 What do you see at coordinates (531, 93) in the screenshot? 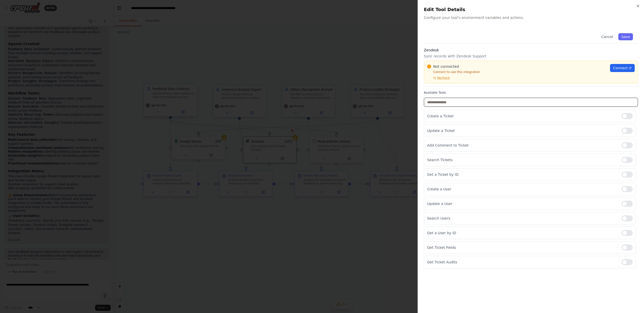
I see `label: Available Tools` at bounding box center [531, 93].